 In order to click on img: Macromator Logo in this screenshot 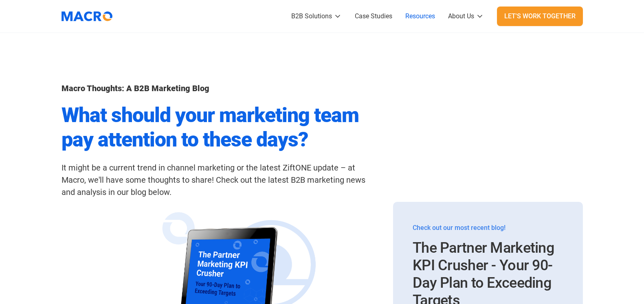, I will do `click(87, 16)`.